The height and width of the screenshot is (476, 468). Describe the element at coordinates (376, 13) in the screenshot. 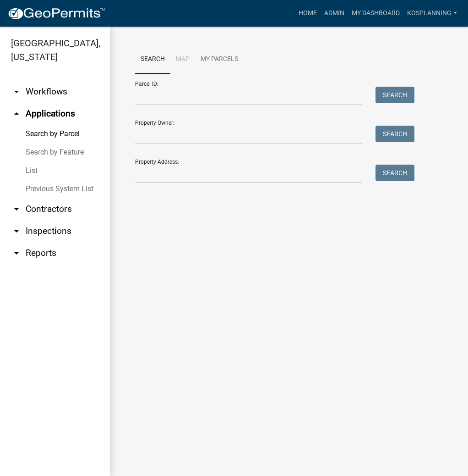

I see `a: My Dashboard` at that location.